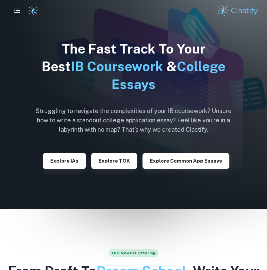 This screenshot has height=270, width=267. What do you see at coordinates (186, 161) in the screenshot?
I see `a: Explore Common App essays` at bounding box center [186, 161].